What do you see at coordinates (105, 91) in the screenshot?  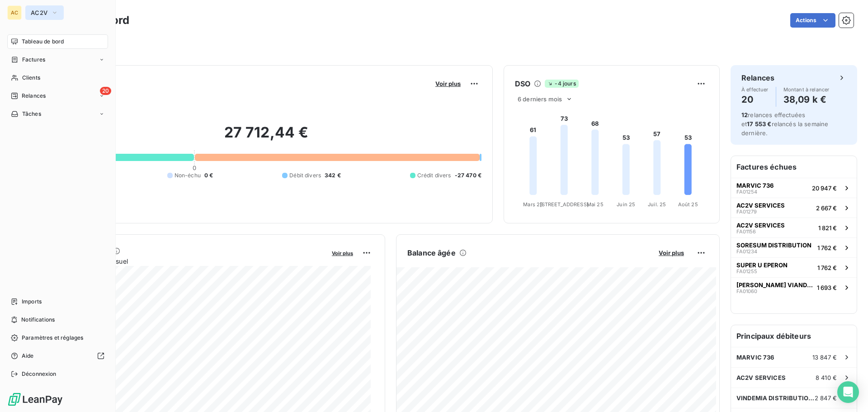 I see `span: 20` at bounding box center [105, 91].